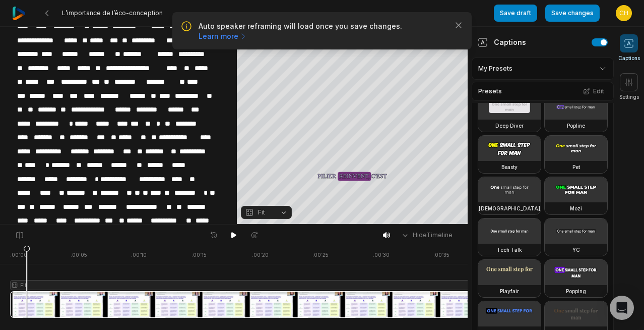 The width and height of the screenshot is (644, 330). I want to click on h3: Popping, so click(576, 291).